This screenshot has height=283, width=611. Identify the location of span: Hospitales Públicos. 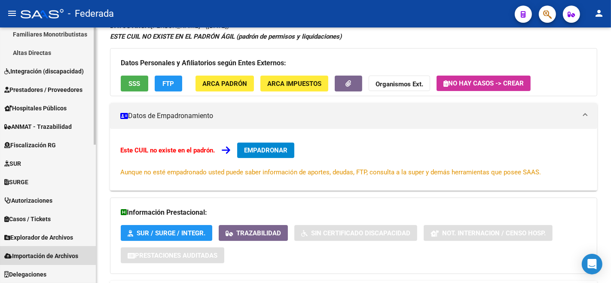
(35, 108).